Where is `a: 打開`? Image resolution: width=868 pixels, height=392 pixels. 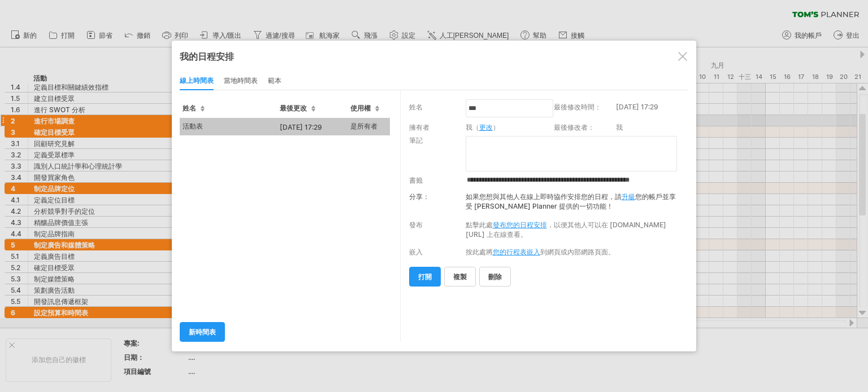
a: 打開 is located at coordinates (425, 277).